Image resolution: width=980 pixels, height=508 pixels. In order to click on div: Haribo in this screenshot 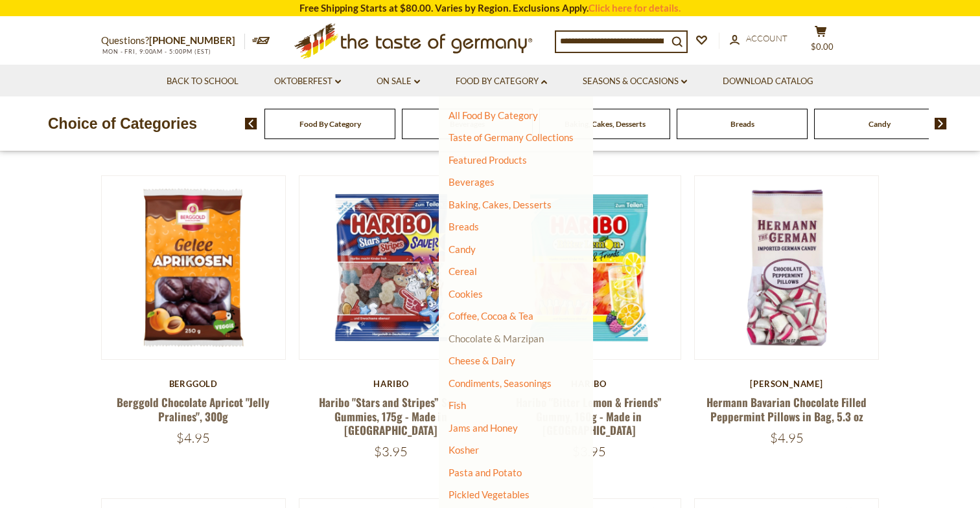, I will do `click(390, 384)`.